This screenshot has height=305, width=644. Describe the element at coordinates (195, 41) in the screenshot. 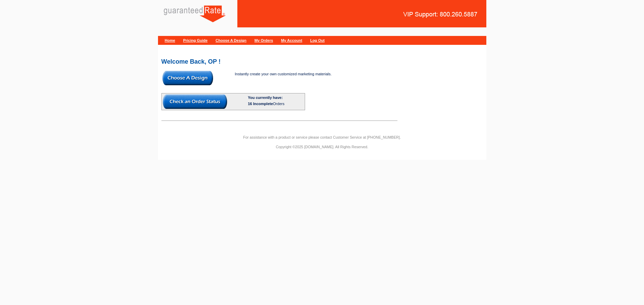

I see `a: Pricing Guide` at that location.